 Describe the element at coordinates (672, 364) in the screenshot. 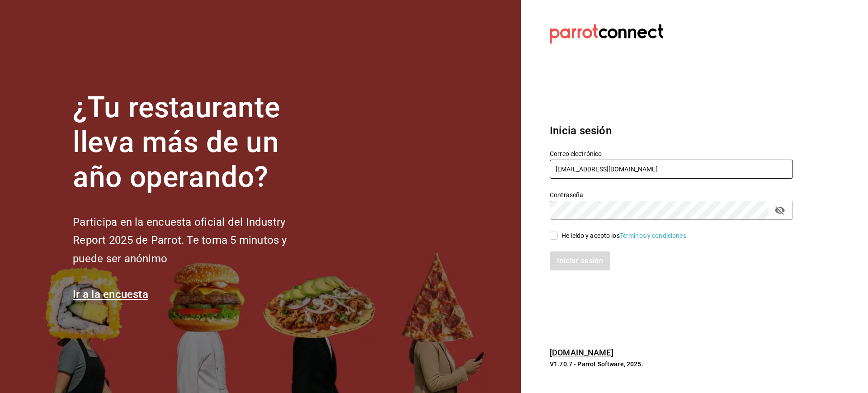

I see `p: V1.70.7 - Parrot Software, 2025.` at that location.